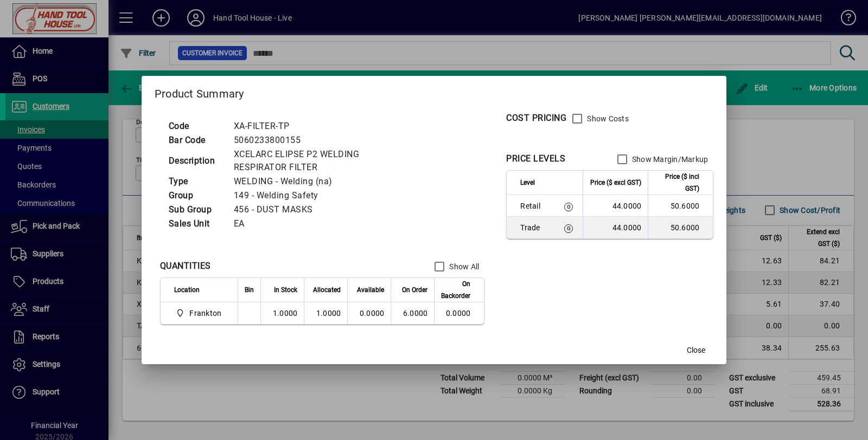 The width and height of the screenshot is (868, 440). What do you see at coordinates (328, 196) in the screenshot?
I see `td: 149 - Welding Safety` at bounding box center [328, 196].